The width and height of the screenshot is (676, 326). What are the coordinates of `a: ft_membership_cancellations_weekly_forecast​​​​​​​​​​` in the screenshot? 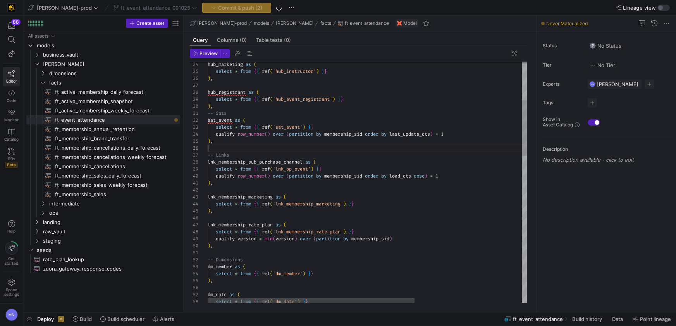 It's located at (103, 157).